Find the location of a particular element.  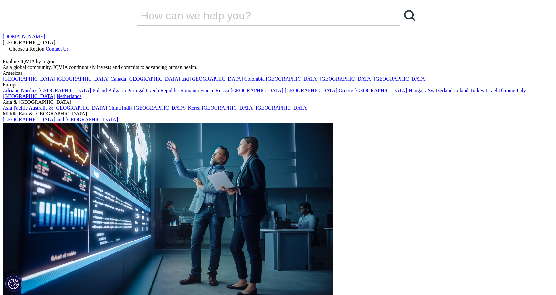

a: Adriatic is located at coordinates (11, 90).